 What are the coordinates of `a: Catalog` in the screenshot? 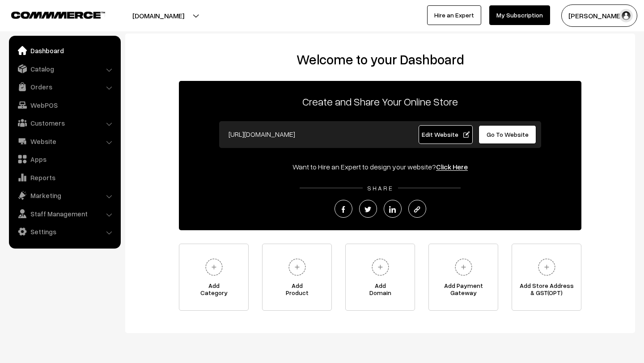 It's located at (64, 69).